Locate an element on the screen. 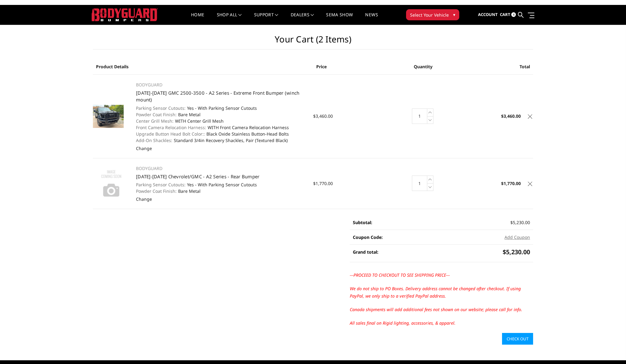 This screenshot has height=364, width=626. span: 4 is located at coordinates (513, 15).